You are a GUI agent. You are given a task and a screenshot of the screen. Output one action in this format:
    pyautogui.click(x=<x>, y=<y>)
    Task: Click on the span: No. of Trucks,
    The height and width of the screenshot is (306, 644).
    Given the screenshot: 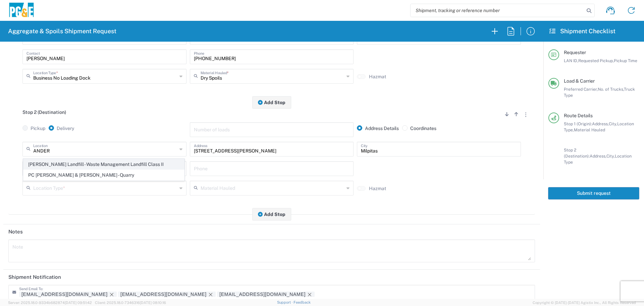 What is the action you would take?
    pyautogui.click(x=611, y=89)
    